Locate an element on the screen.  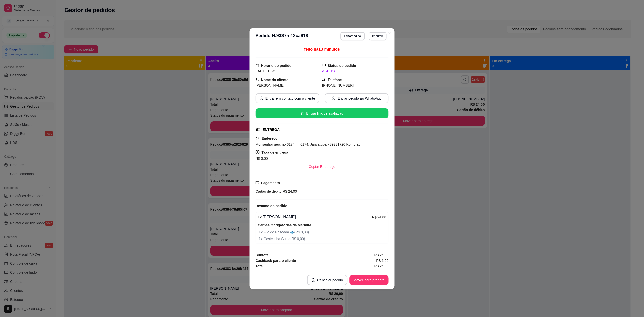
span: desktop is located at coordinates (324, 66).